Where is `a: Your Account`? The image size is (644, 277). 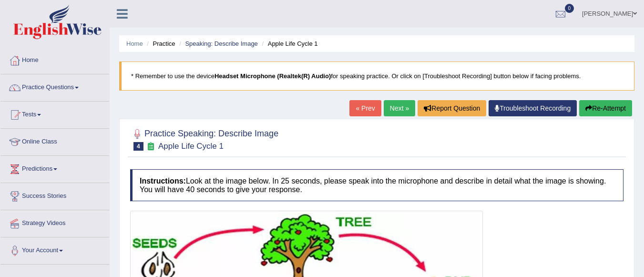
a: Your Account is located at coordinates (55, 249).